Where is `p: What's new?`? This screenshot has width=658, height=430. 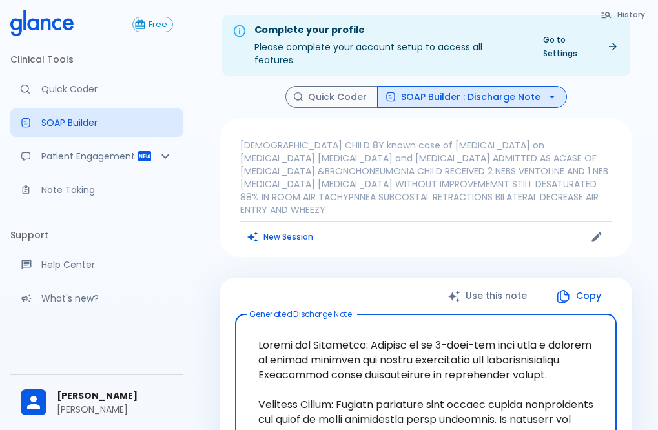 p: What's new? is located at coordinates (107, 298).